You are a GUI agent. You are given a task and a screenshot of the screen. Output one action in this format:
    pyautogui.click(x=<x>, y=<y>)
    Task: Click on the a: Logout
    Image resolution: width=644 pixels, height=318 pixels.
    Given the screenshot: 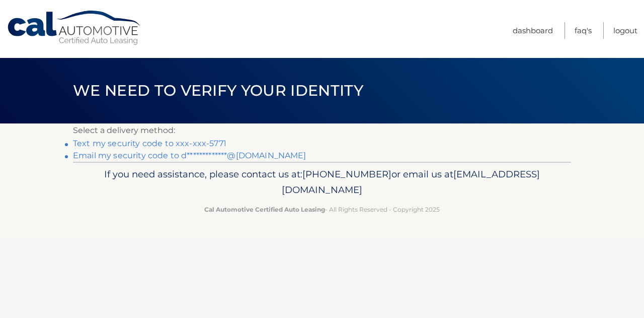 What is the action you would take?
    pyautogui.click(x=625, y=30)
    